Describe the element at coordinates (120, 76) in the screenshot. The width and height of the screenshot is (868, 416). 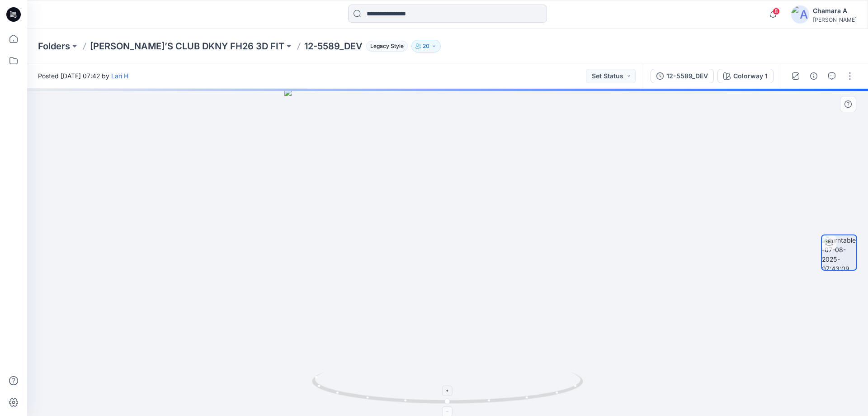
I see `a: Lari H` at that location.